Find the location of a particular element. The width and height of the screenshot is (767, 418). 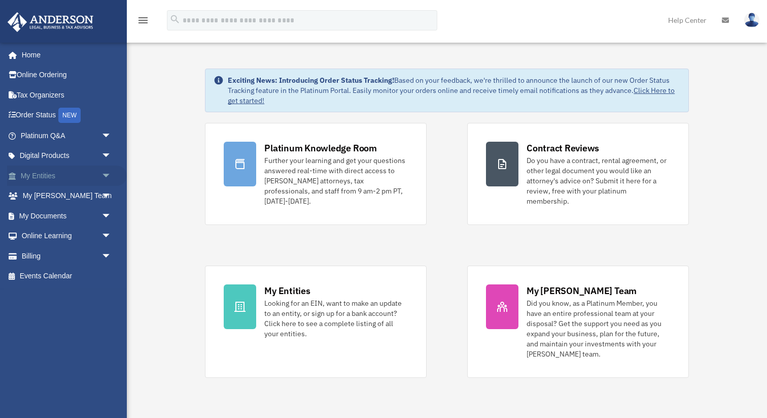

div: My Entities is located at coordinates (287, 290).